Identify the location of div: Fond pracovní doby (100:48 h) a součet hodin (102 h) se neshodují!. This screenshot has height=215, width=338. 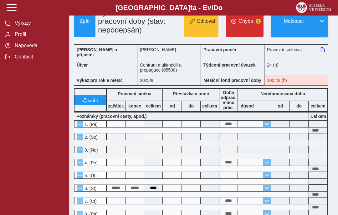
(296, 80).